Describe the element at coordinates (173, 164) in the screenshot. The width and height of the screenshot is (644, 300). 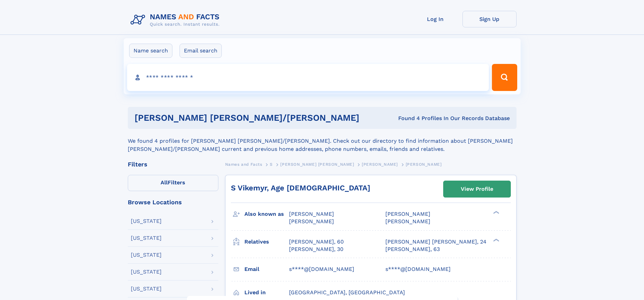
I see `div: Filters` at that location.